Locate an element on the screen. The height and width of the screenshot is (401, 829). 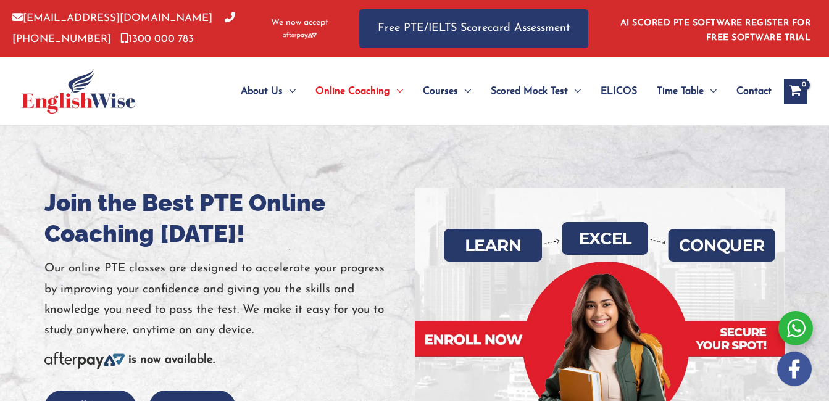
a: ELICOS is located at coordinates (618, 91).